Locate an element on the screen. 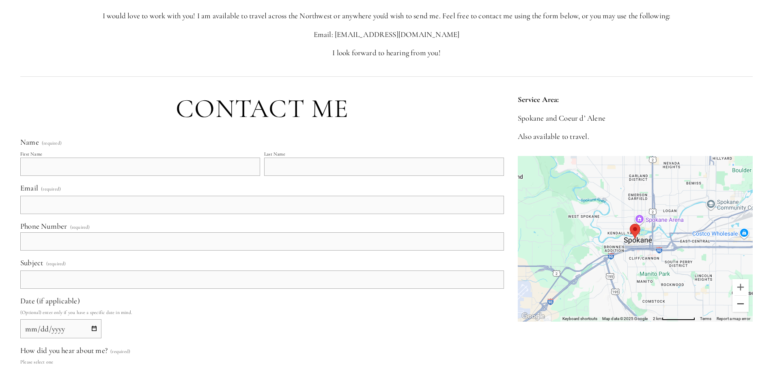  p: (Optional) enter only if you have a specific date in mind. is located at coordinates (262, 312).